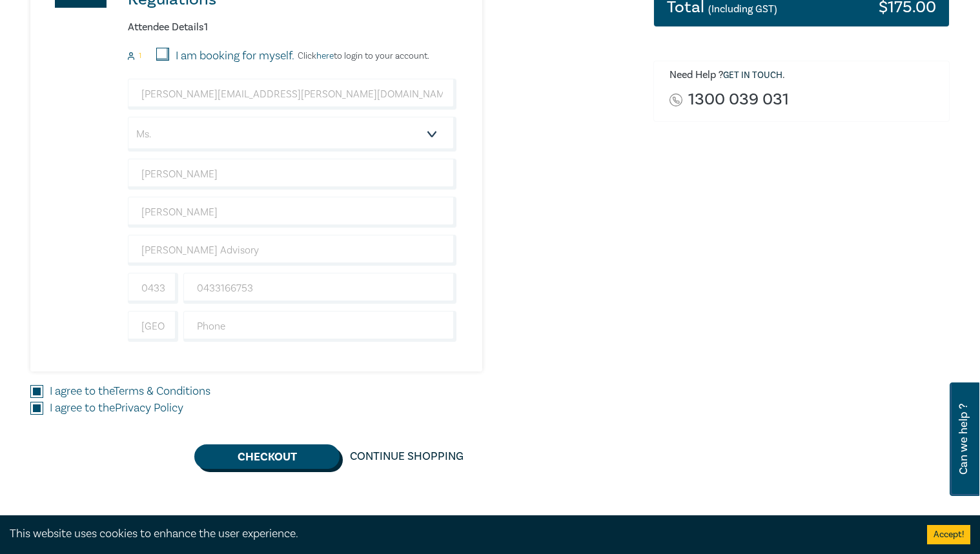  What do you see at coordinates (406, 456) in the screenshot?
I see `a: Continue Shopping` at bounding box center [406, 456].